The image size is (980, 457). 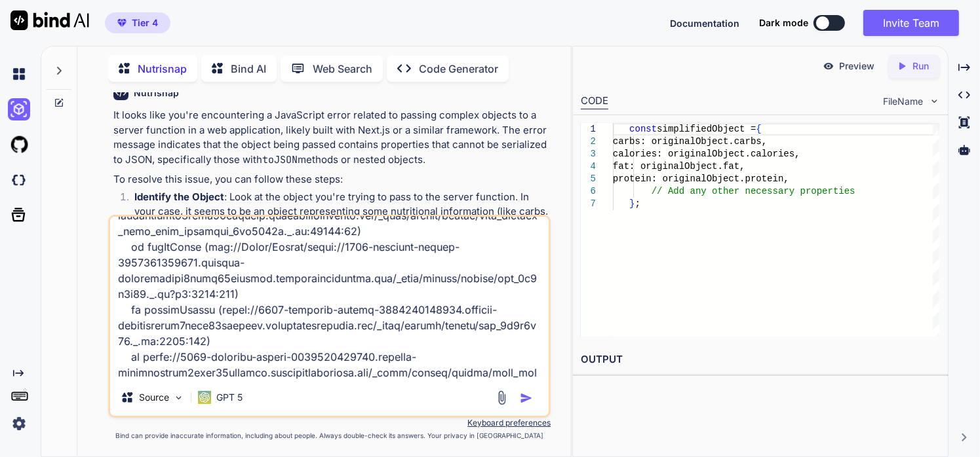 What do you see at coordinates (330, 423) in the screenshot?
I see `p: Keyboard preferences` at bounding box center [330, 423].